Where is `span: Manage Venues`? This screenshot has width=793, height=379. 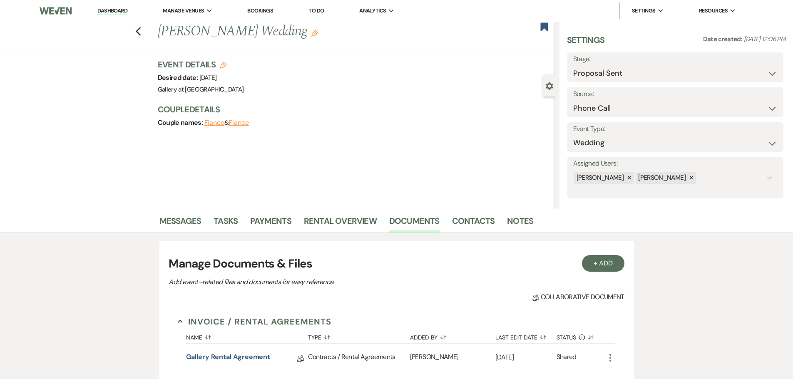
span: Manage Venues is located at coordinates (183, 11).